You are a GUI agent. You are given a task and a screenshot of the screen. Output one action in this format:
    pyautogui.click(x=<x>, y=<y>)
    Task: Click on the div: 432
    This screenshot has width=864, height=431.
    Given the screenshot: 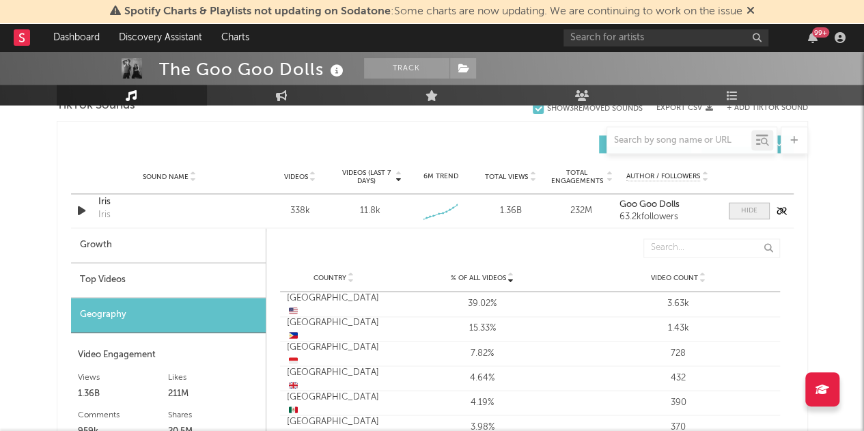 What is the action you would take?
    pyautogui.click(x=678, y=378)
    